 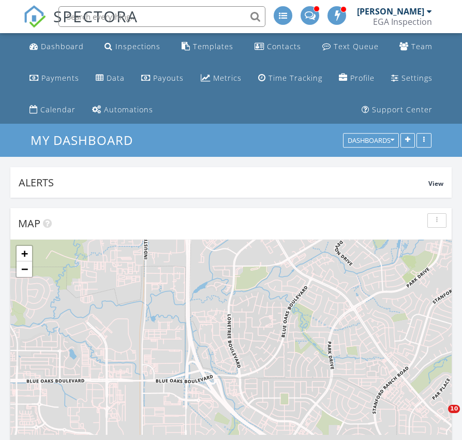 What do you see at coordinates (371, 141) in the screenshot?
I see `div: Dashboards` at bounding box center [371, 141].